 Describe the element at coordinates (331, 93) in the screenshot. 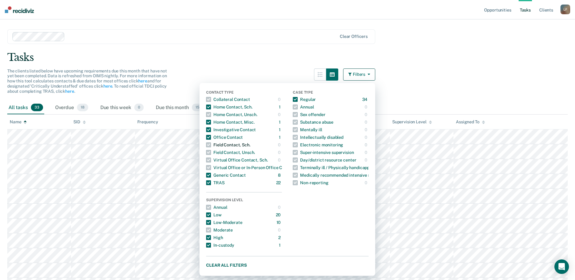

I see `div: Case Type` at that location.